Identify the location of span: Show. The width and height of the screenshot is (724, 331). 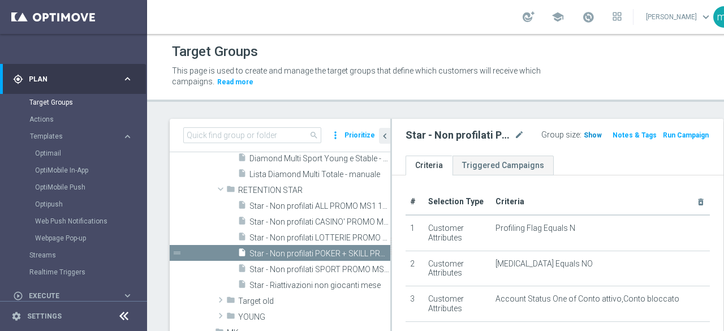
(593, 135).